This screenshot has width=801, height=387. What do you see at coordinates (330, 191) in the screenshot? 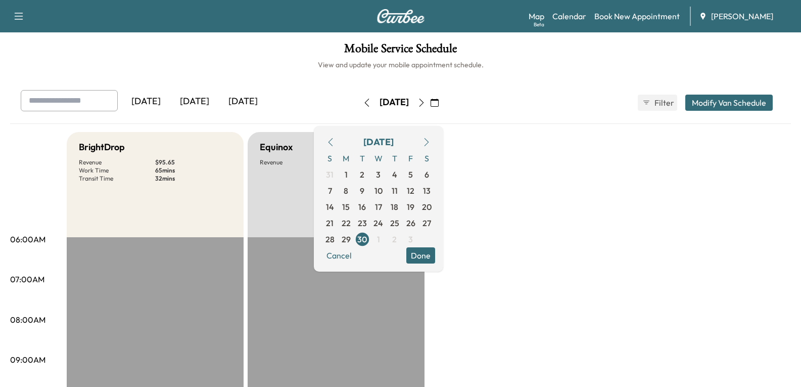
I see `span: 7` at bounding box center [330, 191].